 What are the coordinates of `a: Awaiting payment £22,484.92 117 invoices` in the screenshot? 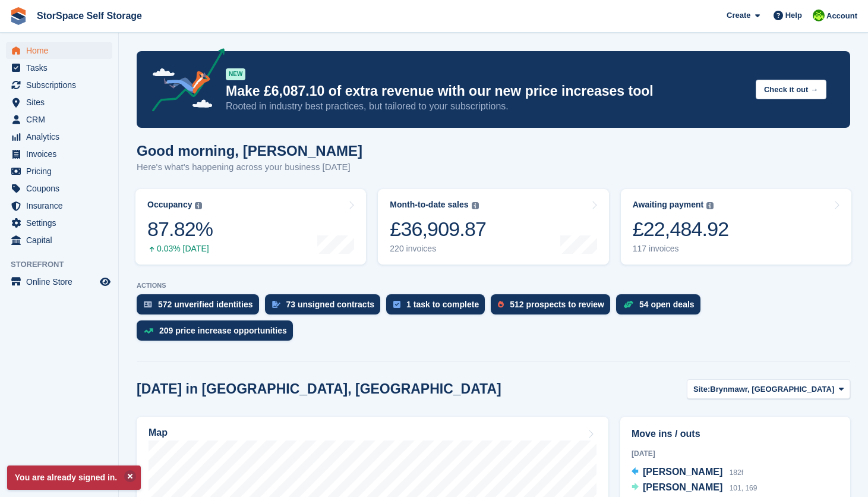 It's located at (736, 226).